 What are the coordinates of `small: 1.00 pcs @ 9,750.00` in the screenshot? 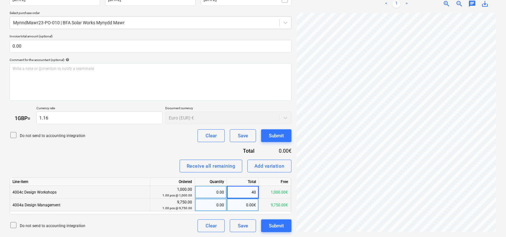 It's located at (177, 208).